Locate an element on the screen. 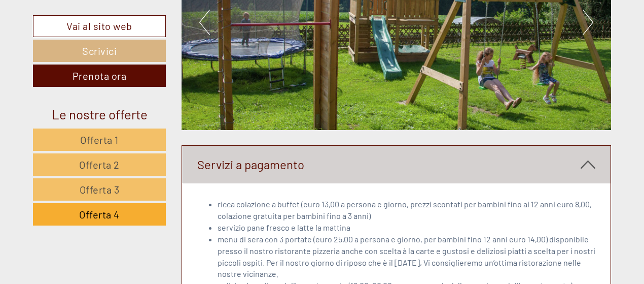  li: servizio pane fresco e latte la mattina is located at coordinates (407, 227).